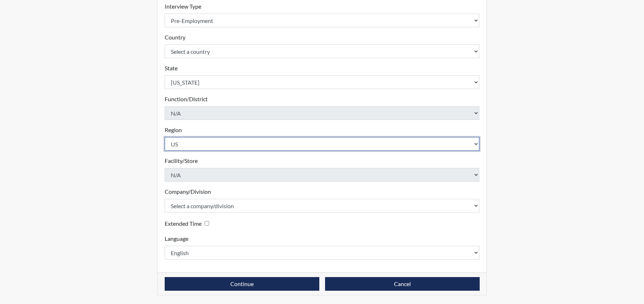 This screenshot has height=304, width=644. I want to click on label: Facility/Store, so click(181, 161).